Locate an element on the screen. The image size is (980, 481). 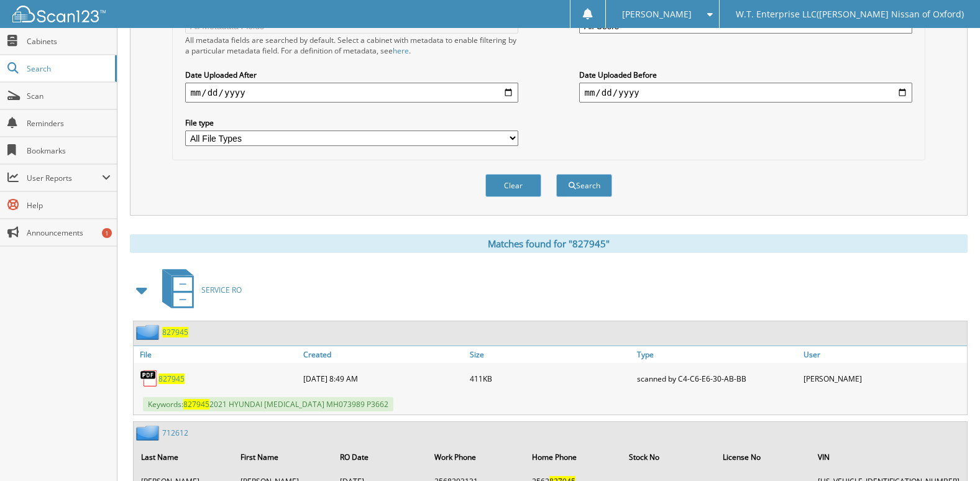
a: Type is located at coordinates (717, 354).